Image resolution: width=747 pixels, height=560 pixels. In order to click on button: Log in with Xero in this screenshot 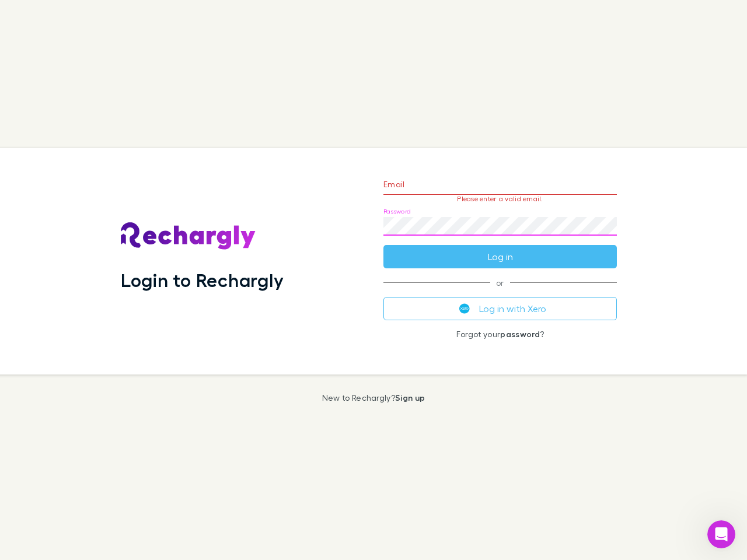, I will do `click(500, 308)`.